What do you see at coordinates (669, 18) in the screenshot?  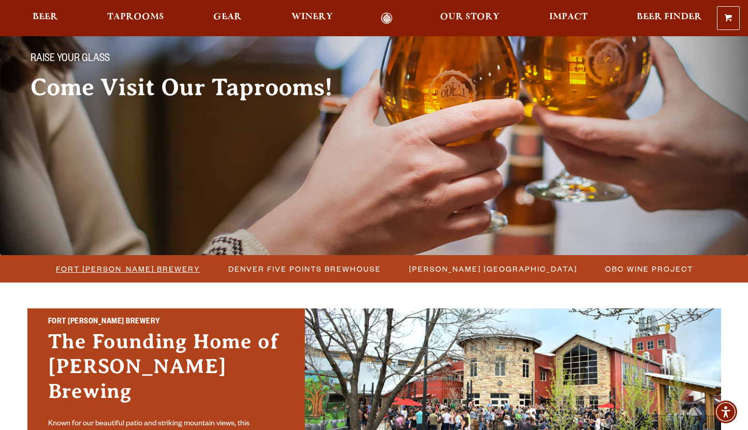 I see `a: Beer Finder` at bounding box center [669, 18].